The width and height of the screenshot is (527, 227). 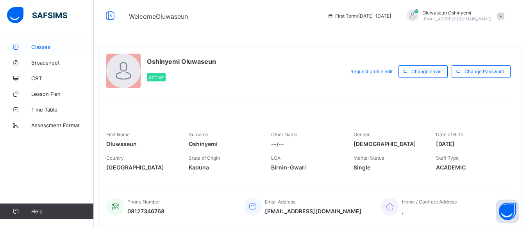 I want to click on span: Oshinyemi Oluwaseun, so click(x=181, y=61).